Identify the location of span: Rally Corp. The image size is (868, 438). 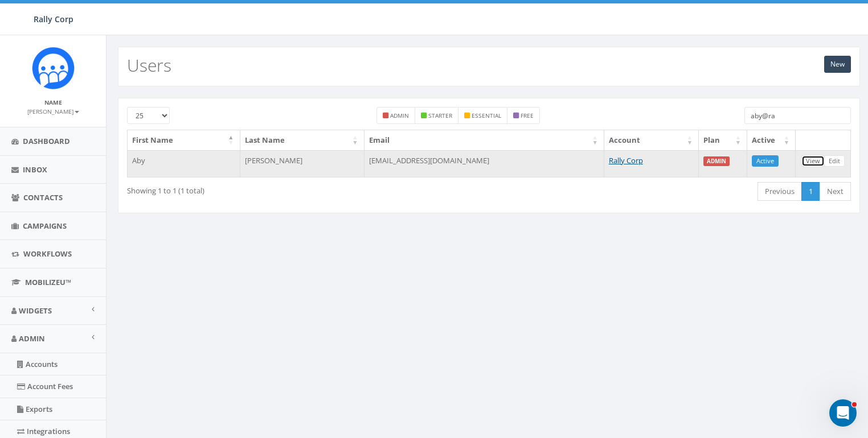
(53, 19).